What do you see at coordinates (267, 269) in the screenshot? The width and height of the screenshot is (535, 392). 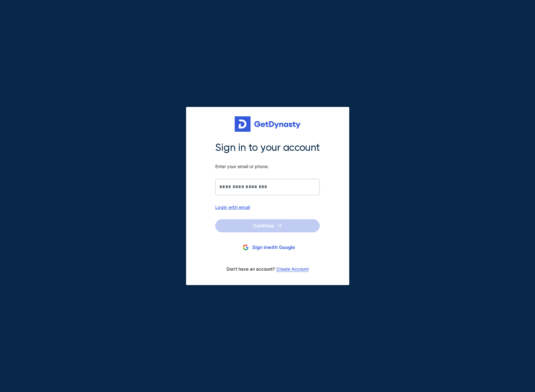 I see `div: Don’t have an account?` at bounding box center [267, 269].